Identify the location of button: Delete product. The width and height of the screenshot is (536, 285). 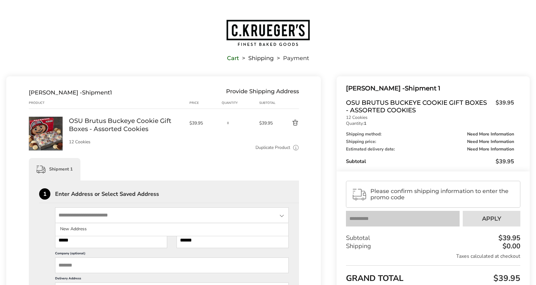
(288, 123).